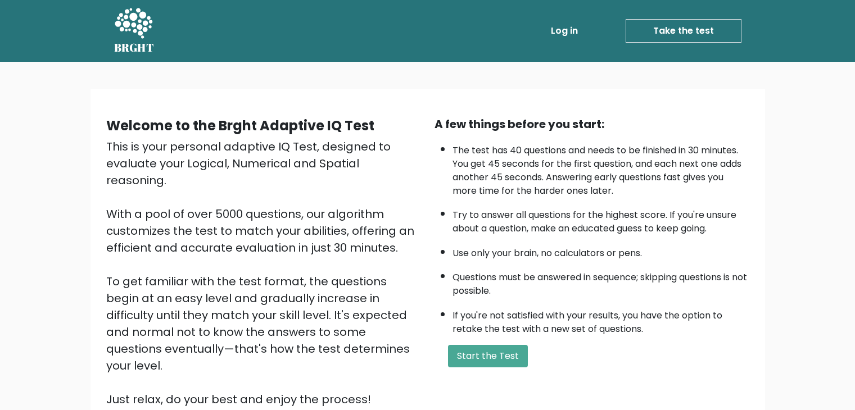 This screenshot has width=855, height=410. Describe the element at coordinates (601, 282) in the screenshot. I see `li: Questions must be answered in sequence; skipping questions is not possible.` at that location.